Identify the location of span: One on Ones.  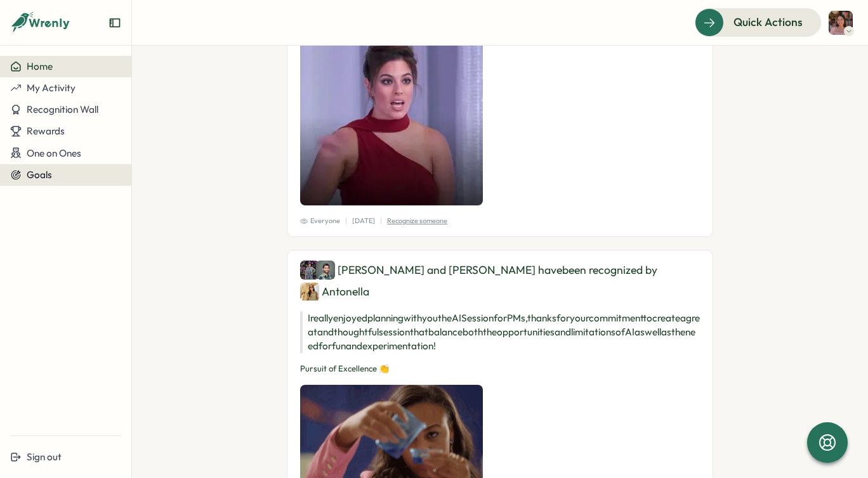
(54, 153).